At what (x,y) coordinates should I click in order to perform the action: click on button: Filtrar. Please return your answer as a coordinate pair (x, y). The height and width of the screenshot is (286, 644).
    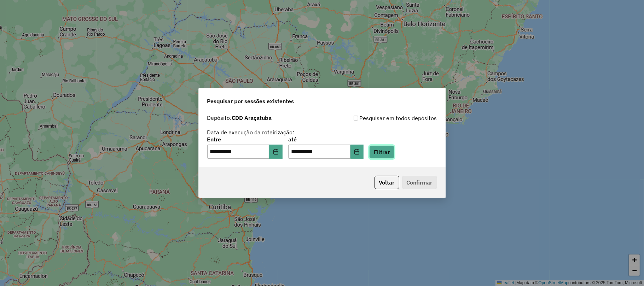
    Looking at the image, I should click on (382, 152).